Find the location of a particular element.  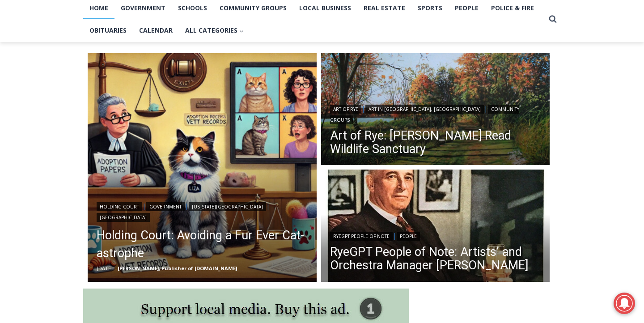

img: DALLE 2025-08-10 Holding Court - humorous cat custody trial is located at coordinates (202, 168).